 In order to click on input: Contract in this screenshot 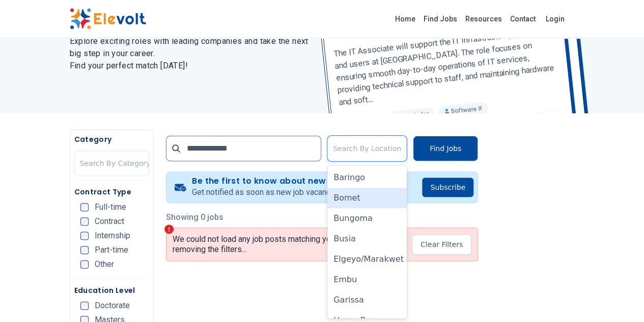, I will do `click(84, 221)`.